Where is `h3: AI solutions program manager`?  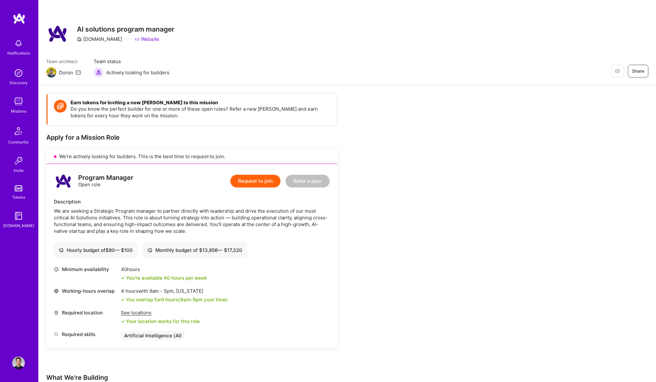
h3: AI solutions program manager is located at coordinates (125, 29).